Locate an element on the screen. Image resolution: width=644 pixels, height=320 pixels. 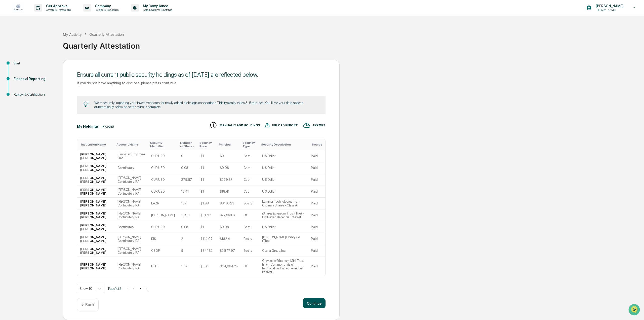
p: ← Back is located at coordinates (88, 305).